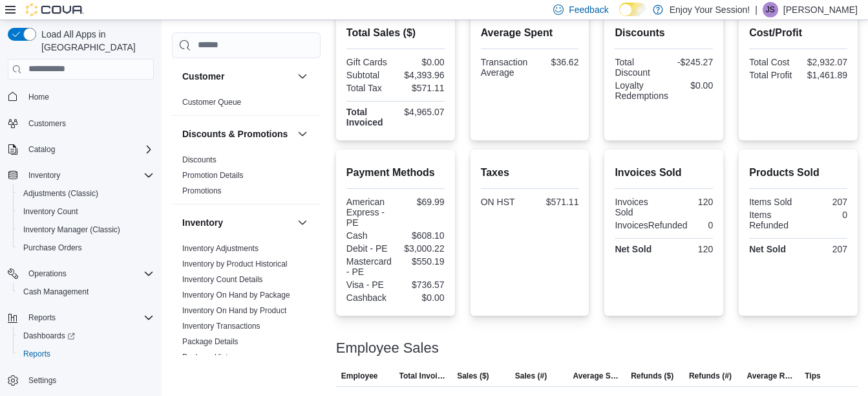 The width and height of the screenshot is (868, 396). What do you see at coordinates (556, 62) in the screenshot?
I see `div: $36.62` at bounding box center [556, 62].